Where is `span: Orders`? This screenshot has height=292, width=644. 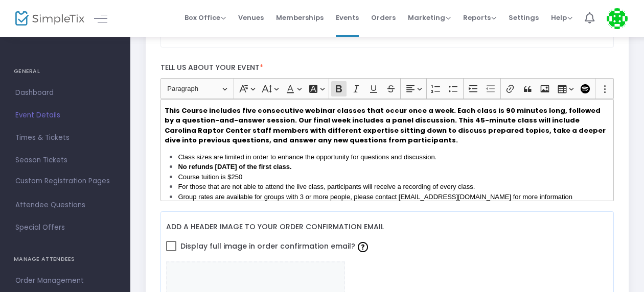
span: Orders is located at coordinates (384, 18).